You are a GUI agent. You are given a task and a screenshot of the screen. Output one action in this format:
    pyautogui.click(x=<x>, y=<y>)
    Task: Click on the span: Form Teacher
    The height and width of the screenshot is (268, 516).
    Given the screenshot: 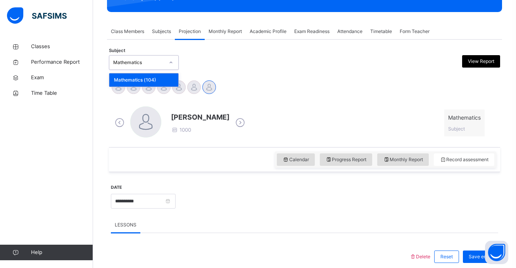 What is the action you would take?
    pyautogui.click(x=415, y=31)
    